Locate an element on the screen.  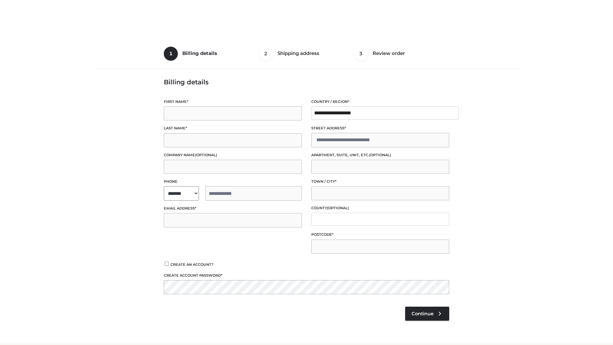
label: Create account password is located at coordinates (307, 275).